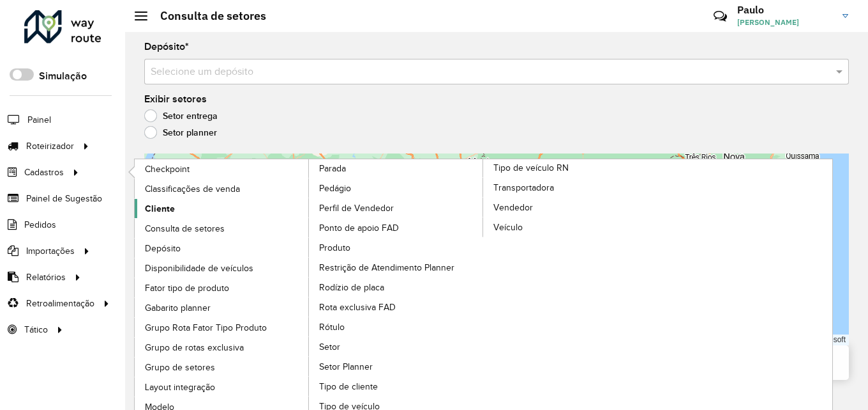  Describe the element at coordinates (180, 387) in the screenshot. I see `span: Layout integração` at that location.